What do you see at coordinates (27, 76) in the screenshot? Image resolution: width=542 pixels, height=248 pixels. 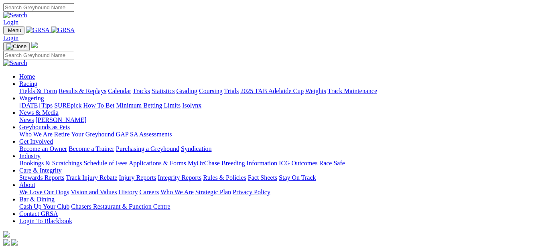 I see `a: Home` at bounding box center [27, 76].